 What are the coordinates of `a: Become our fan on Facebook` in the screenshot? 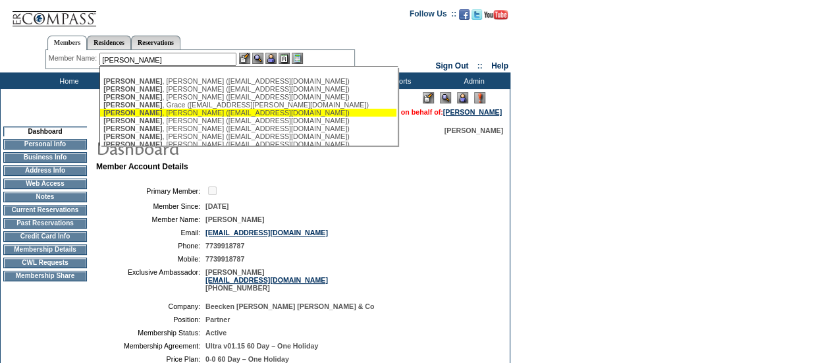 It's located at (464, 17).